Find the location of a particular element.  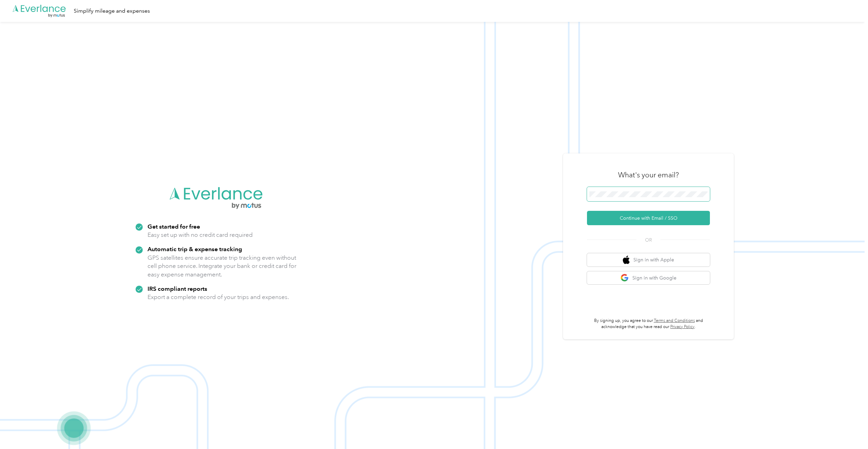

p: By signing up, you agree to our and acknowledge that you have read our . is located at coordinates (649, 324).